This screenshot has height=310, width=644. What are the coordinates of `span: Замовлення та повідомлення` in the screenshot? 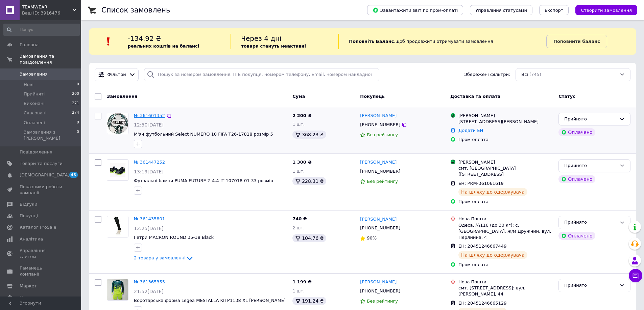 It's located at (50, 59).